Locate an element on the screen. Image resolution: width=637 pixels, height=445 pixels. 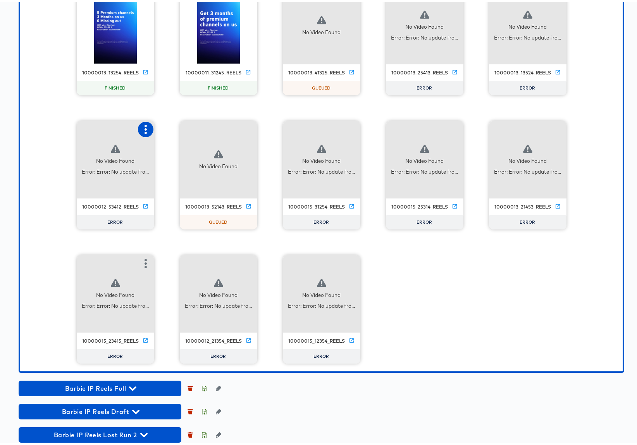
div: 10000015_12354_reels is located at coordinates (316, 339).